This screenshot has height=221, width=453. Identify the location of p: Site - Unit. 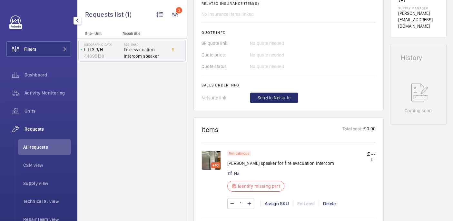
(99, 34).